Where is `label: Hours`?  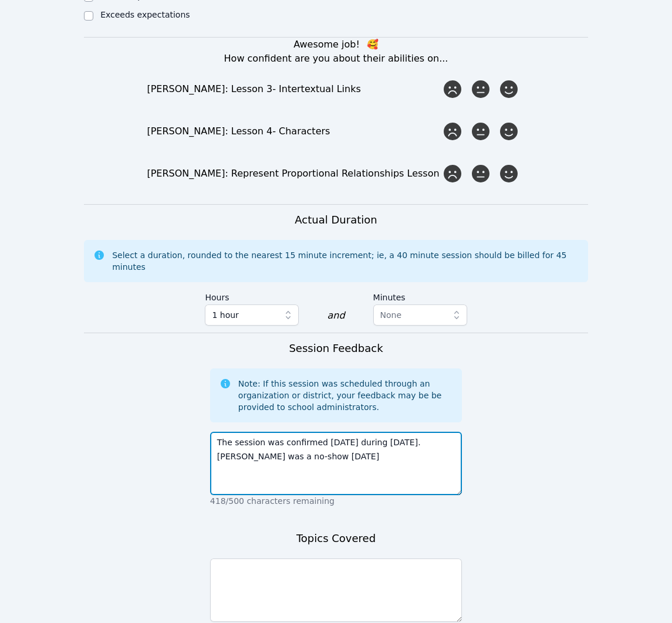 label: Hours is located at coordinates (252, 296).